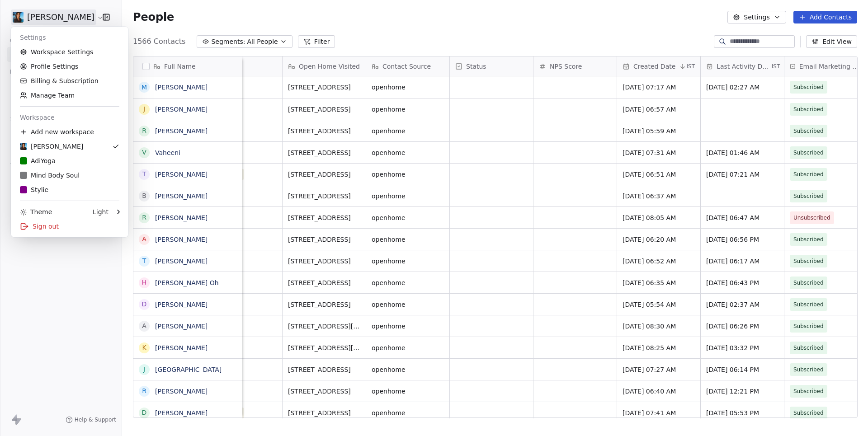 The width and height of the screenshot is (868, 436). Describe the element at coordinates (50, 175) in the screenshot. I see `div: Mind Body Soul` at that location.